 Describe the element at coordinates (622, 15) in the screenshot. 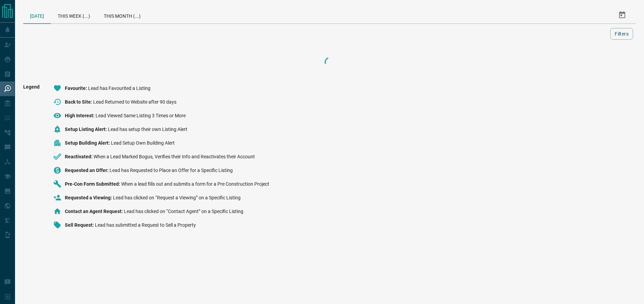

I see `button: Select Date Range` at that location.